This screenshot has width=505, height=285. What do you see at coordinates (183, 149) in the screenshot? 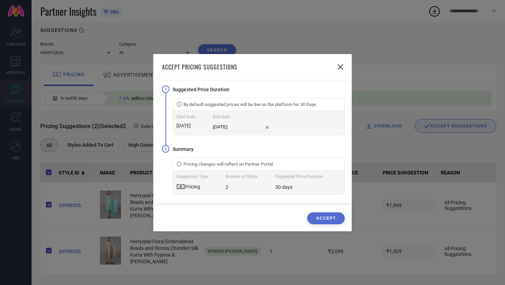
I see `span: Summary` at bounding box center [183, 149].